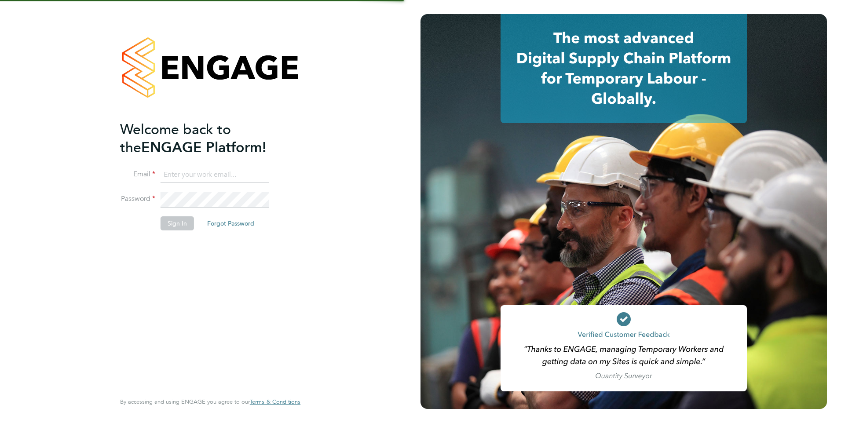 This screenshot has height=423, width=841. What do you see at coordinates (210, 402) in the screenshot?
I see `span: By accessing and using ENGAGE you agree to our` at bounding box center [210, 402].